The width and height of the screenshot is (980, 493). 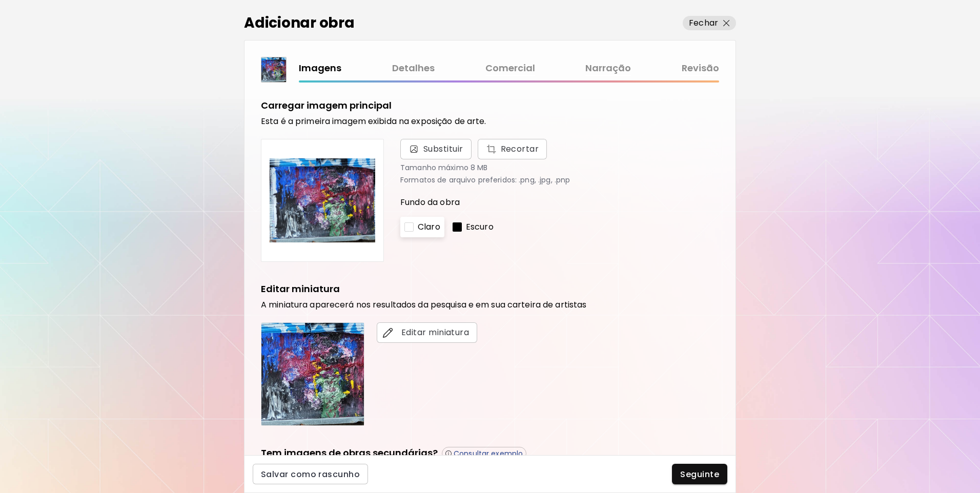 What do you see at coordinates (488, 454) in the screenshot?
I see `p: Consultar exemplo` at bounding box center [488, 454].